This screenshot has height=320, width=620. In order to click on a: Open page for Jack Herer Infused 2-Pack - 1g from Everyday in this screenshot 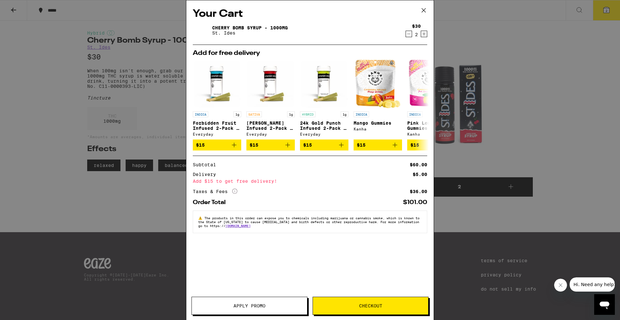, I will do `click(271, 100)`.